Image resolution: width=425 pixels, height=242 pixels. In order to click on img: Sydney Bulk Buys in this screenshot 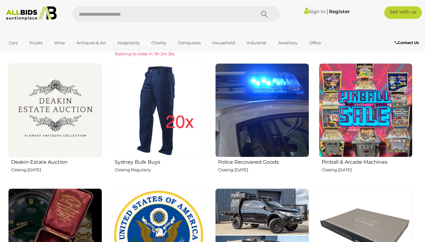, I will do `click(159, 110)`.